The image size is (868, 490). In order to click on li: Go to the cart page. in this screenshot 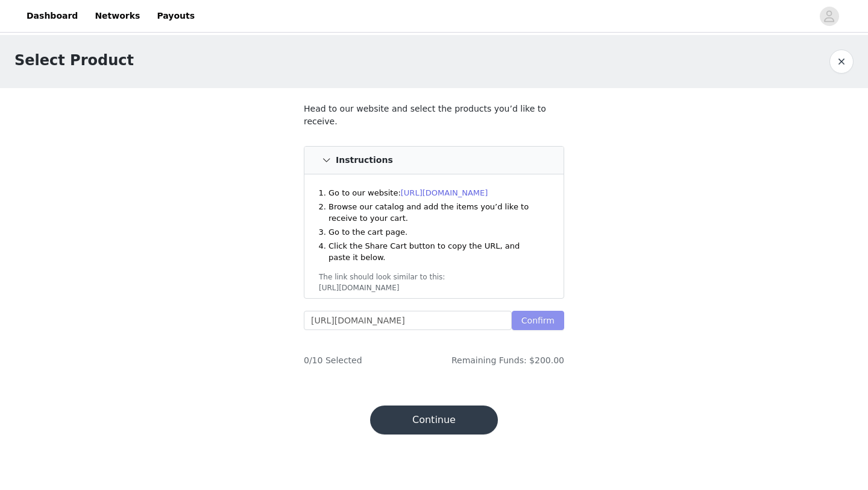, I will do `click(435, 232)`.